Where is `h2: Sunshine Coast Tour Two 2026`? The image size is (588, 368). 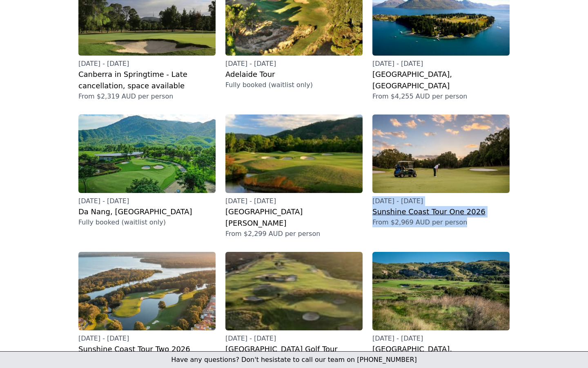 h2: Sunshine Coast Tour Two 2026 is located at coordinates (147, 349).